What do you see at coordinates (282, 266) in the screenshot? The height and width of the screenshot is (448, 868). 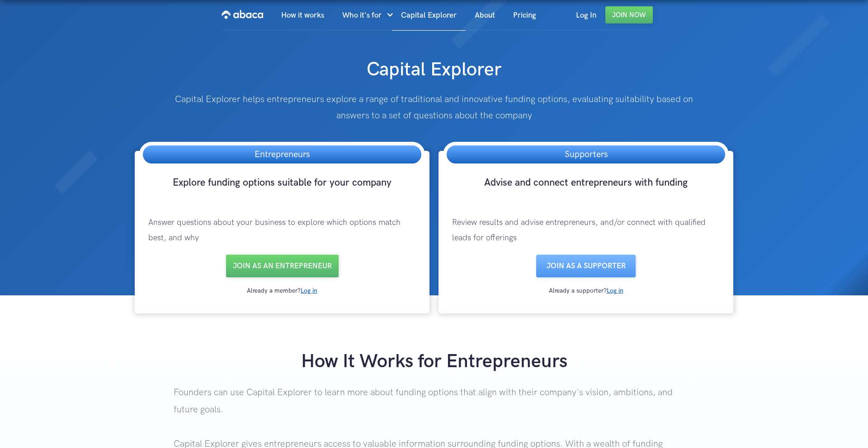 I see `a: Join as an entrepreneur` at bounding box center [282, 266].